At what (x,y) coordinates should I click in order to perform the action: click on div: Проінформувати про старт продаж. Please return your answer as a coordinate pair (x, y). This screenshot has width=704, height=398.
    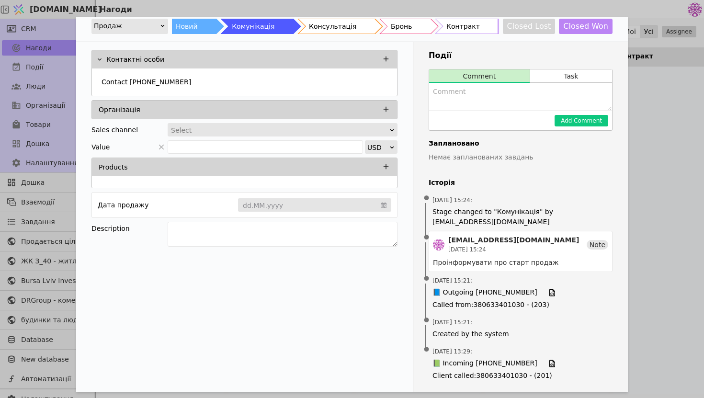
    Looking at the image, I should click on (520, 262).